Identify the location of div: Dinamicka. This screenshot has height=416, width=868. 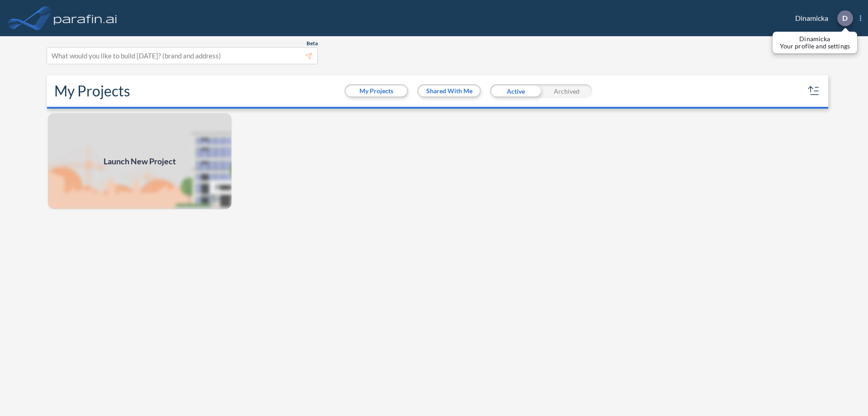
(822, 18).